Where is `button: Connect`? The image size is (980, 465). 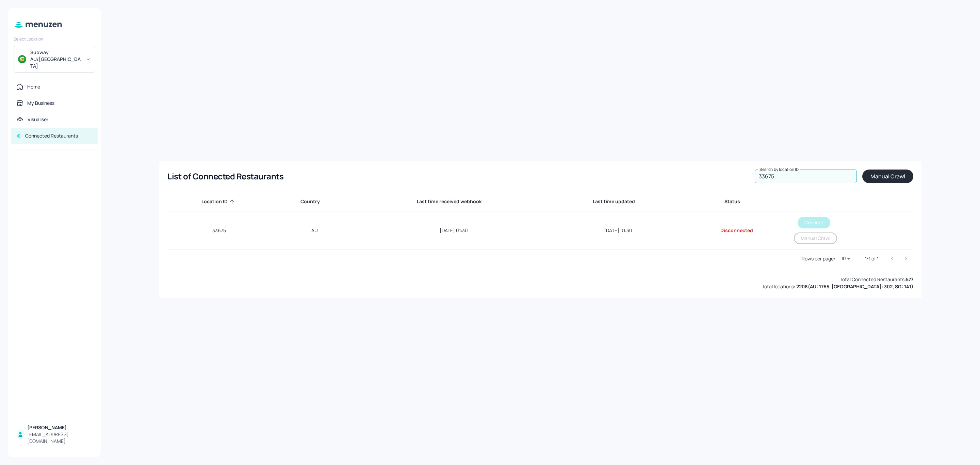
button: Connect is located at coordinates (814, 223).